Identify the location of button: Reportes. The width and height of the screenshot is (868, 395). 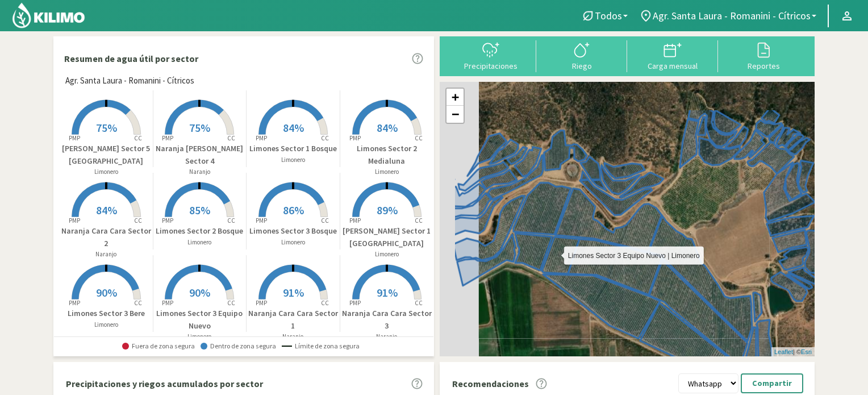
(764, 55).